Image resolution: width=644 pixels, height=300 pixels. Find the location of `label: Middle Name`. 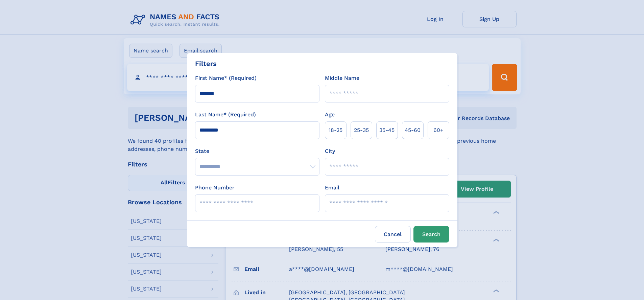

label: Middle Name is located at coordinates (342, 78).